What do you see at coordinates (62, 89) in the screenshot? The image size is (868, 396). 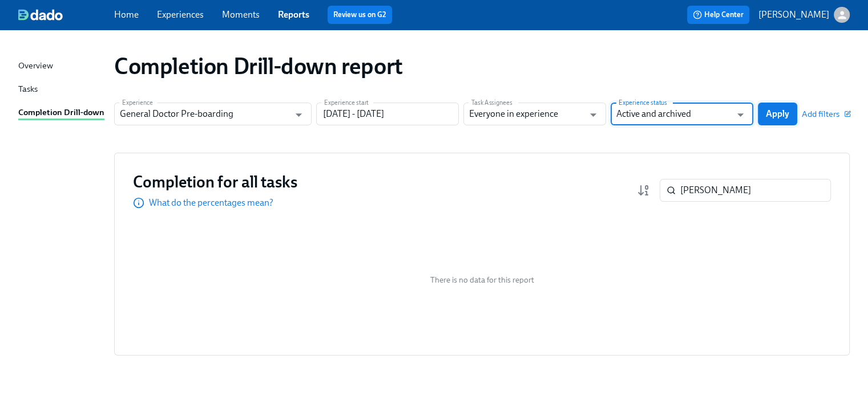 I see `a: Tasks` at bounding box center [62, 89].